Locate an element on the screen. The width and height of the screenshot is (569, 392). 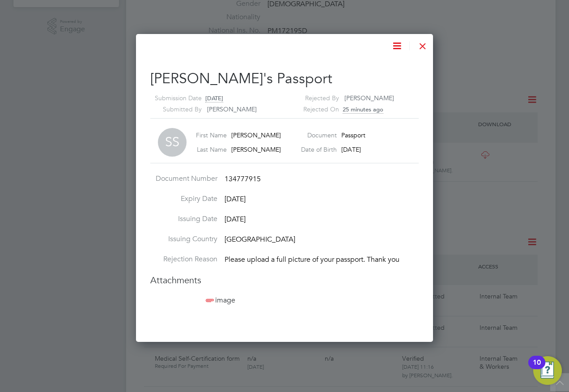
span: Please upload a full picture of your passport. Thank you is located at coordinates (312, 259).